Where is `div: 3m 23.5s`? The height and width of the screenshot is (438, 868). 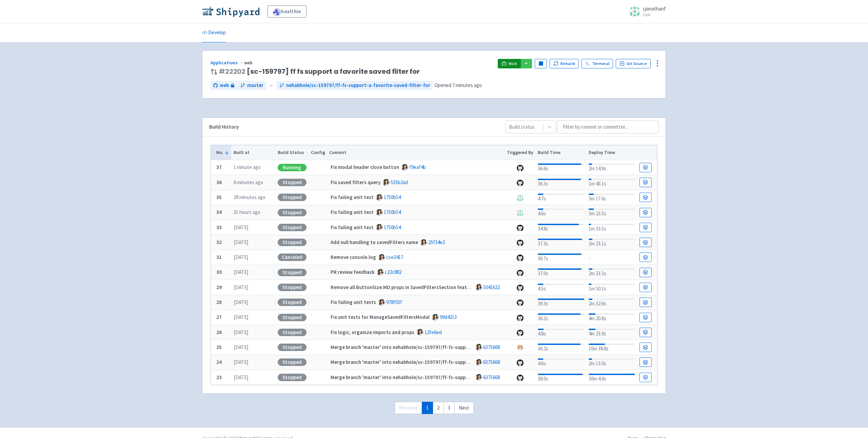
div: 3m 23.5s is located at coordinates (612, 212).